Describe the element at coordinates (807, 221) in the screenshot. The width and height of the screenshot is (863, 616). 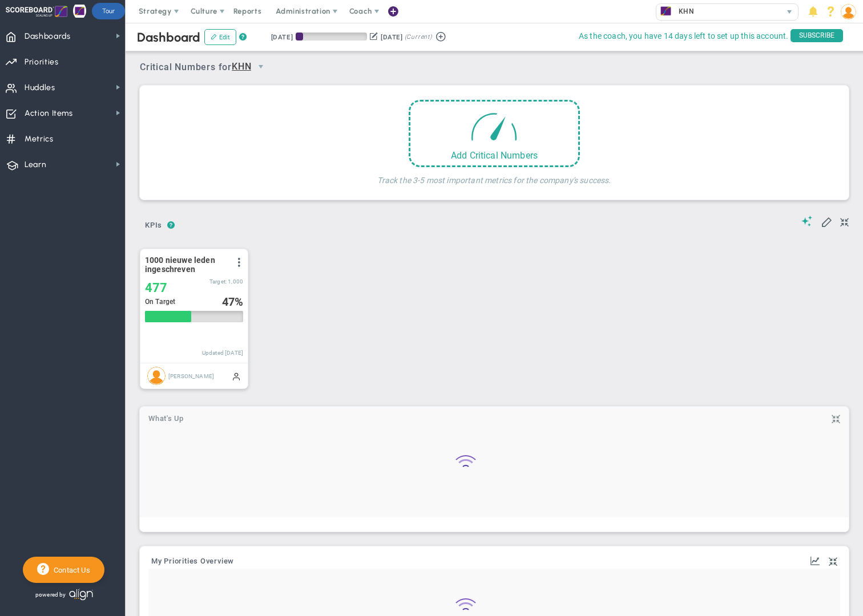
I see `span: Suggestions (AI Feature)` at that location.